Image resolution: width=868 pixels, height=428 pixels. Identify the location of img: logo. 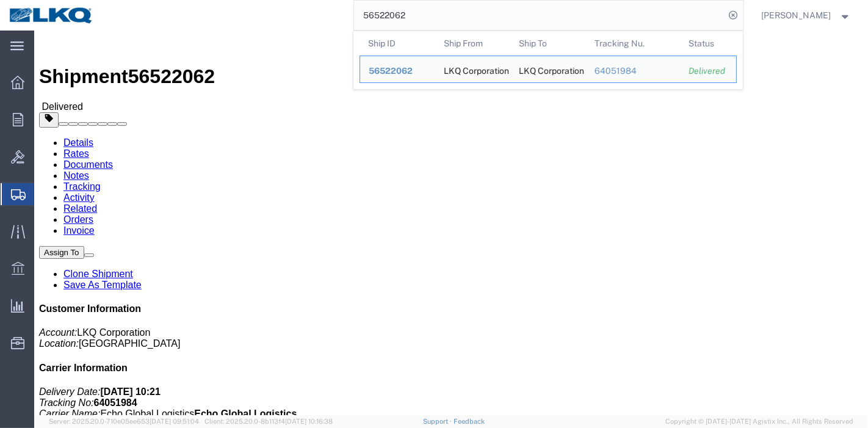
(52, 15).